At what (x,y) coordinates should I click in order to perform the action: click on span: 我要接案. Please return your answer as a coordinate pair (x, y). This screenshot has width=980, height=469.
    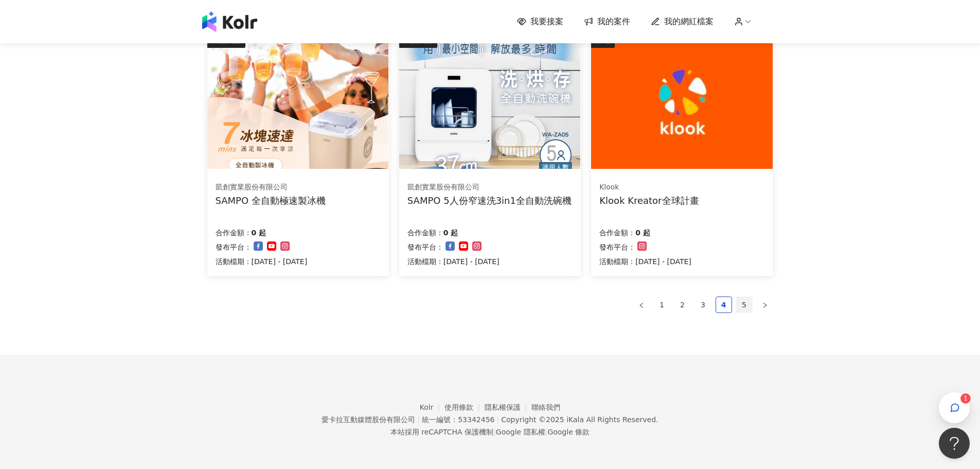
    Looking at the image, I should click on (547, 22).